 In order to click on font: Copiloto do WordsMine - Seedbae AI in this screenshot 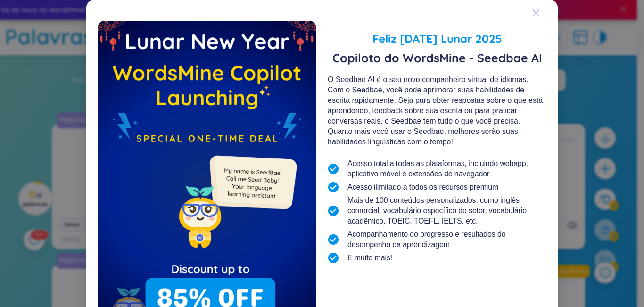, I will do `click(437, 58)`.